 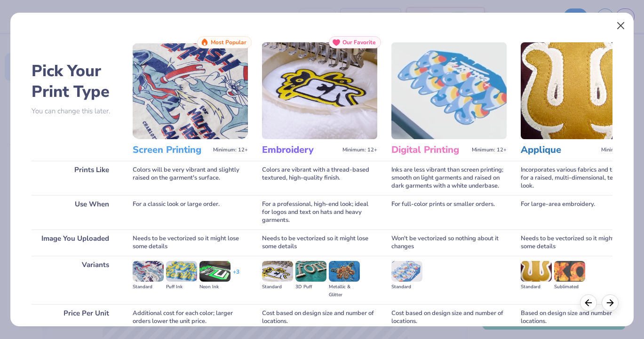 What do you see at coordinates (300, 150) in the screenshot?
I see `h3: Embroidery` at bounding box center [300, 150].